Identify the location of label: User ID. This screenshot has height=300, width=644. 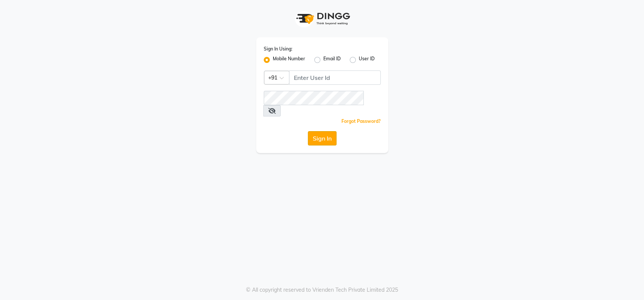
(367, 60).